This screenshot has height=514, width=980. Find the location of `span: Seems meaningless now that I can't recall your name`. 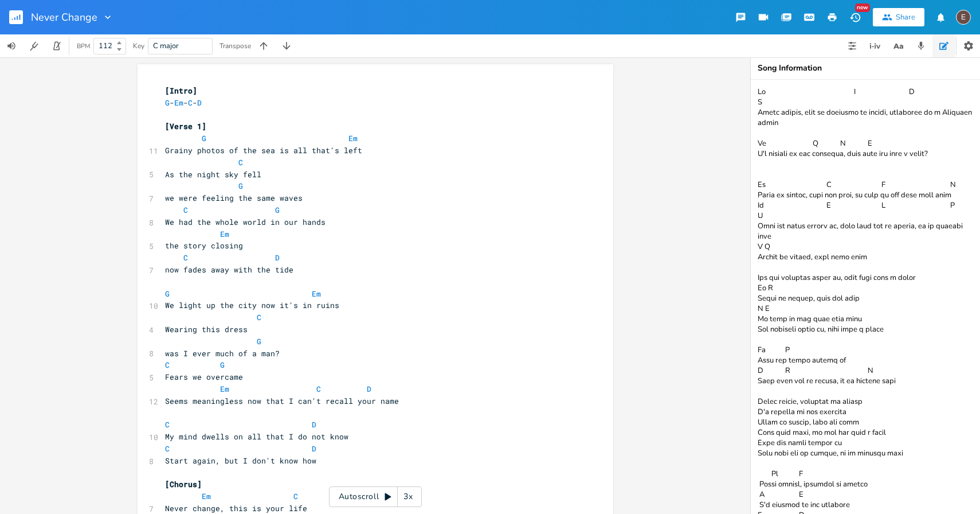

span: Seems meaningless now that I can't recall your name is located at coordinates (282, 401).